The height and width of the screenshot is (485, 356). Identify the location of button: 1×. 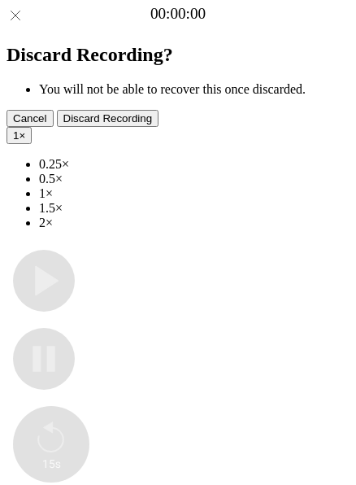
(19, 135).